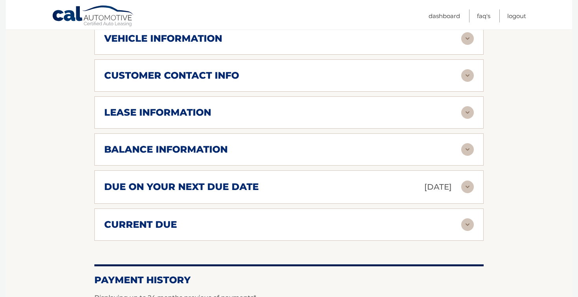 The image size is (578, 297). I want to click on a: Logout, so click(517, 16).